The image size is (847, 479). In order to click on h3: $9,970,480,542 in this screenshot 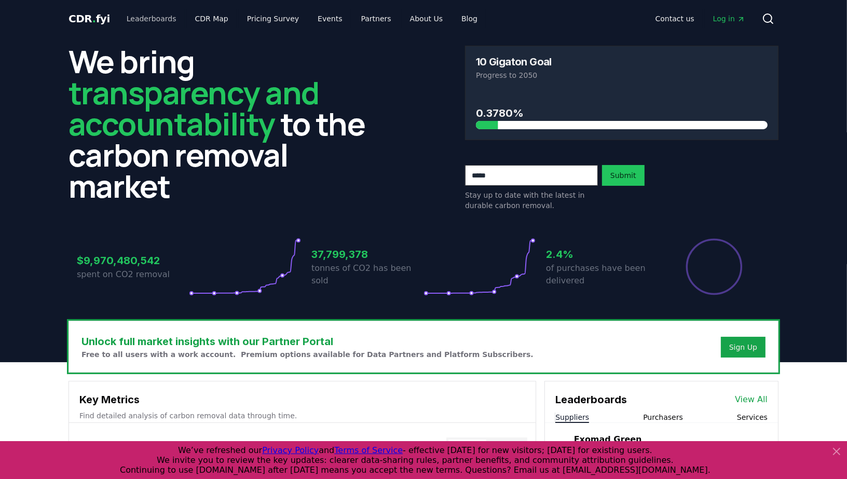, I will do `click(133, 261)`.